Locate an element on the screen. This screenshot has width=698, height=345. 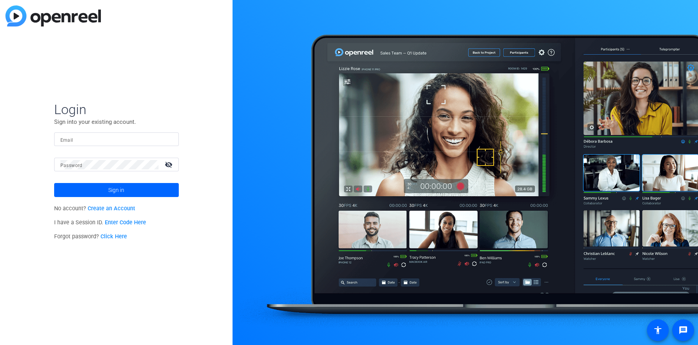
a: Create an Account is located at coordinates (111, 208).